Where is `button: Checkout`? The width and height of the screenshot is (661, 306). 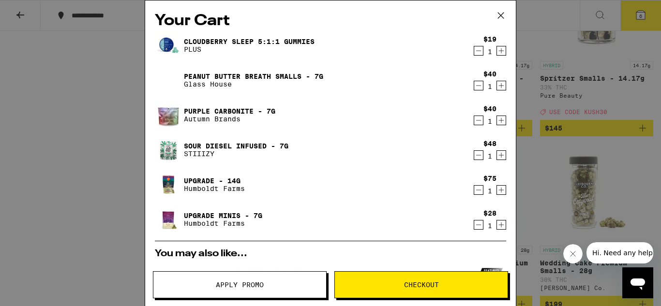
button: Checkout is located at coordinates (421, 285).